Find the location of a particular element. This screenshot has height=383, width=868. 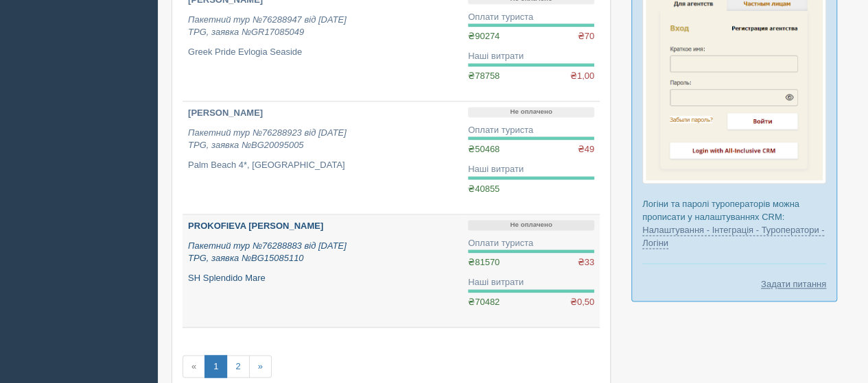

span: ₴78758 is located at coordinates (484, 75).